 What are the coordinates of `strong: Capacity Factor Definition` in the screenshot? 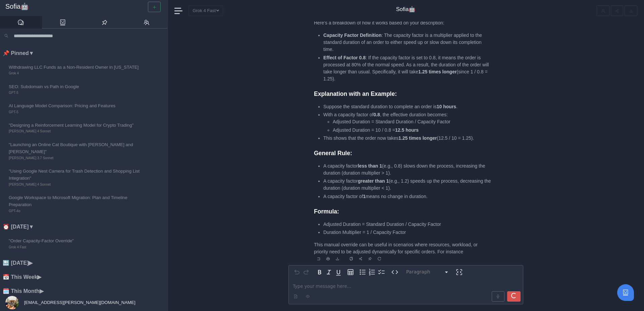 It's located at (352, 35).